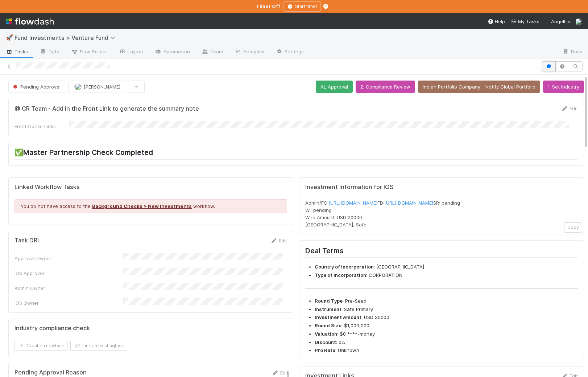 This screenshot has width=588, height=377. I want to click on li: : 0%, so click(447, 342).